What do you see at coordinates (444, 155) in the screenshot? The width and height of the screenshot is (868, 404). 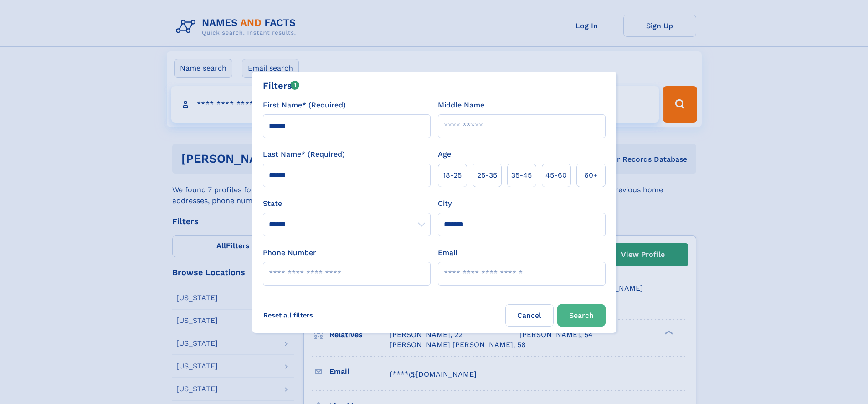 I see `label: Age` at bounding box center [444, 155].